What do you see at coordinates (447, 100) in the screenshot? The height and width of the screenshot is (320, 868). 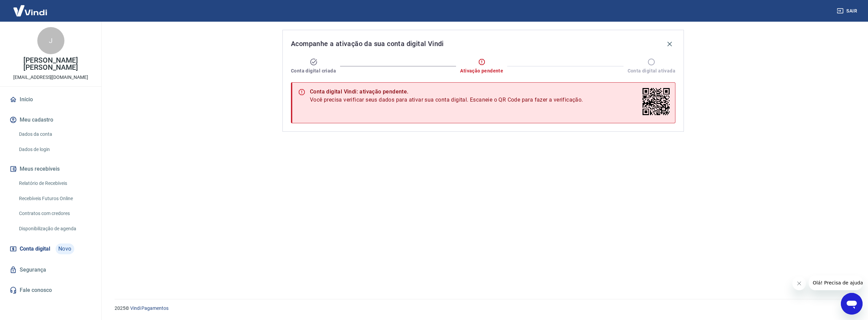 I see `span: Você precisa verificar seus dados para ativar sua conta digital. Escaneie o QR Code para fazer a ...` at bounding box center [447, 100].